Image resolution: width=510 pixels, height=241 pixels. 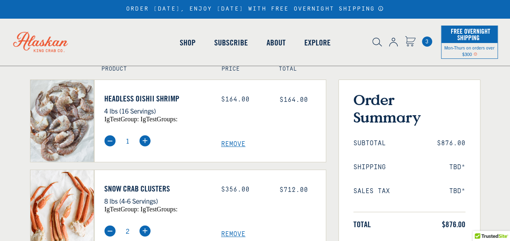 What do you see at coordinates (409, 108) in the screenshot?
I see `h3: Order Summary` at bounding box center [409, 108].